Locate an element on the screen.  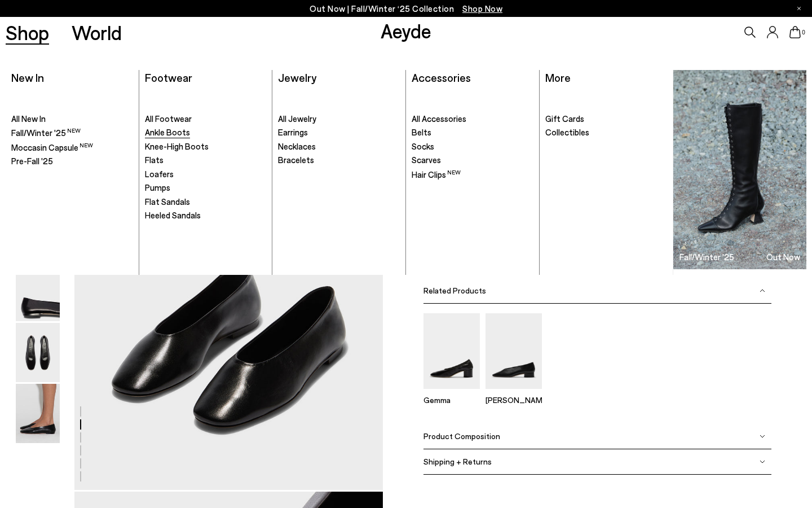
a: Gift Cards is located at coordinates (607, 119).